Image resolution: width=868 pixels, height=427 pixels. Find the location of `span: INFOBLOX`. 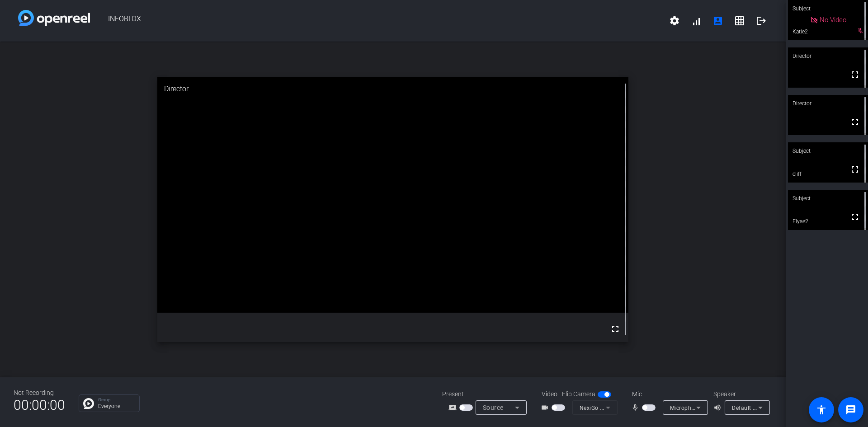

span: INFOBLOX is located at coordinates (377, 21).